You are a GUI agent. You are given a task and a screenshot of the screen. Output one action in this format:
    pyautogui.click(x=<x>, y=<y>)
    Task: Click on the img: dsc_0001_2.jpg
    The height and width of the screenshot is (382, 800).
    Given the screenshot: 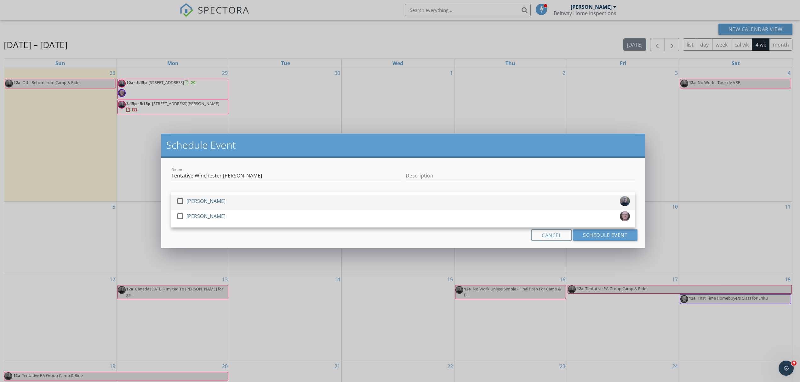 What is the action you would take?
    pyautogui.click(x=625, y=216)
    